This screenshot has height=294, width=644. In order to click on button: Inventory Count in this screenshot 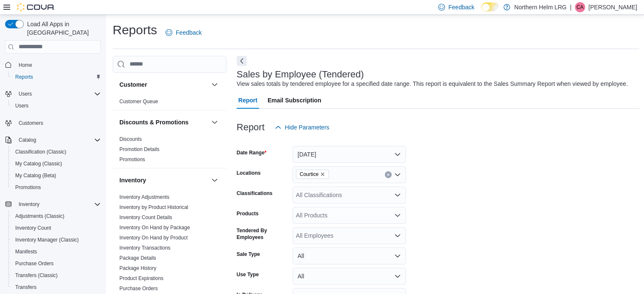, I will do `click(56, 228)`.